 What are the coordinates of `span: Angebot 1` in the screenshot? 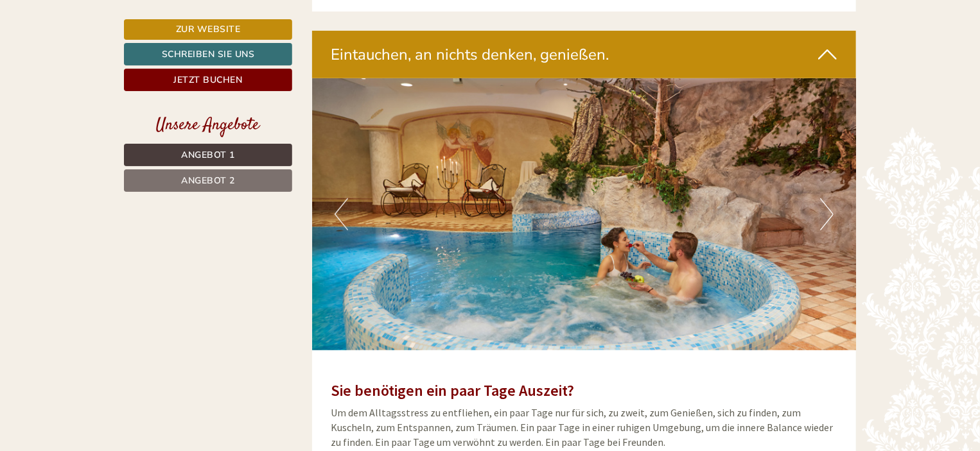 It's located at (208, 155).